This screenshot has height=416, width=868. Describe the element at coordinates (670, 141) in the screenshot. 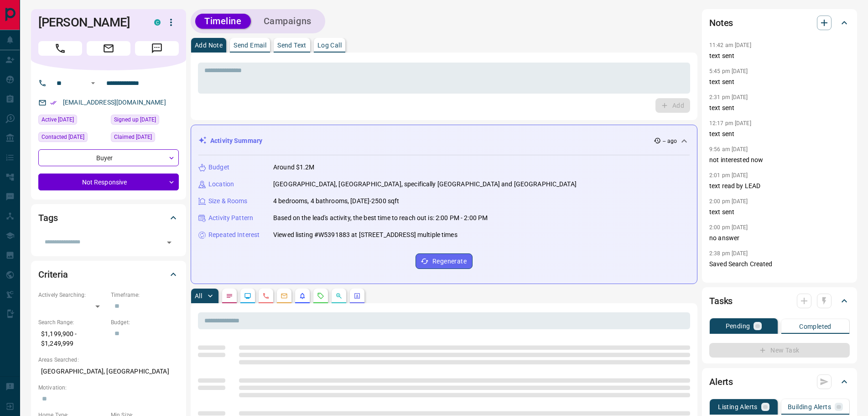

I see `p: -- ago` at that location.